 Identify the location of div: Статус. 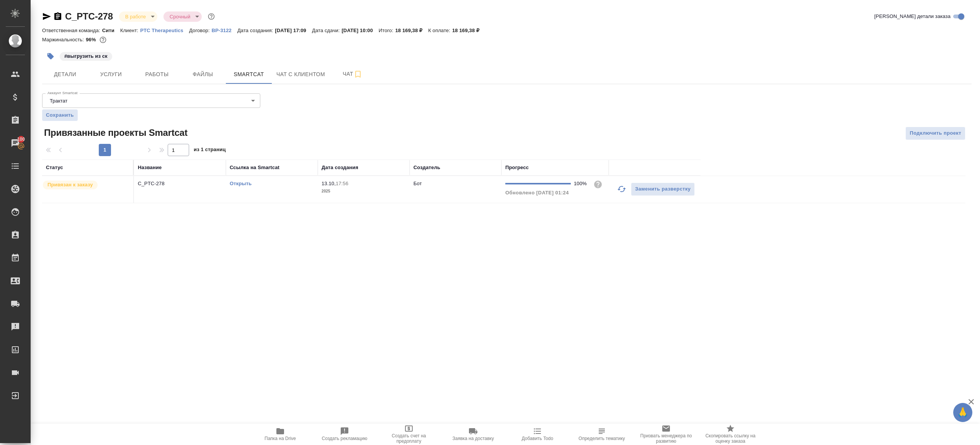
(54, 168).